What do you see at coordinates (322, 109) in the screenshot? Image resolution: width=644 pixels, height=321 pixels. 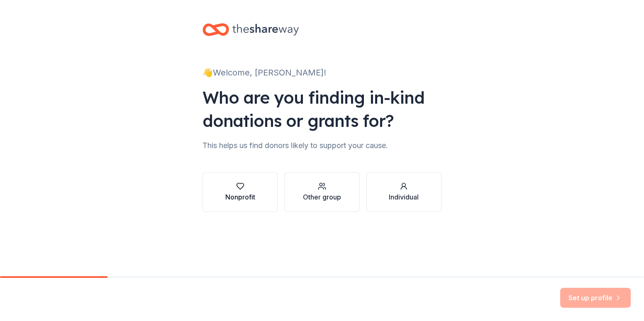 I see `div: Who are you finding in-kind donations or grants for?` at bounding box center [322, 109].